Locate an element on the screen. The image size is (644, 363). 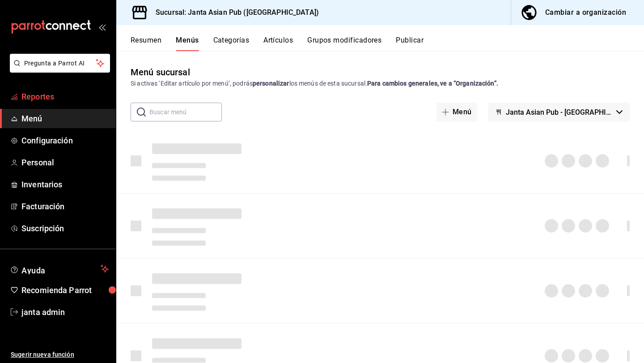
span: Recomienda Parrot is located at coordinates (65, 290).